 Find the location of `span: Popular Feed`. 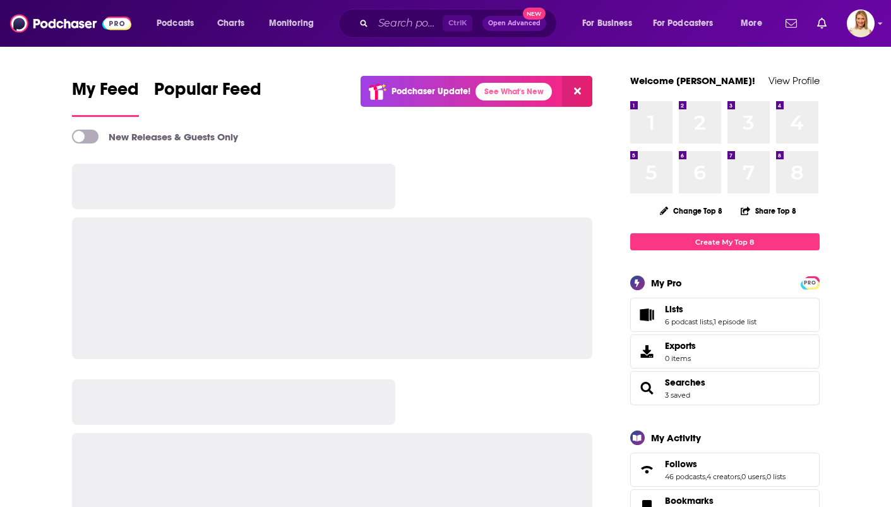

span: Popular Feed is located at coordinates (208, 93).